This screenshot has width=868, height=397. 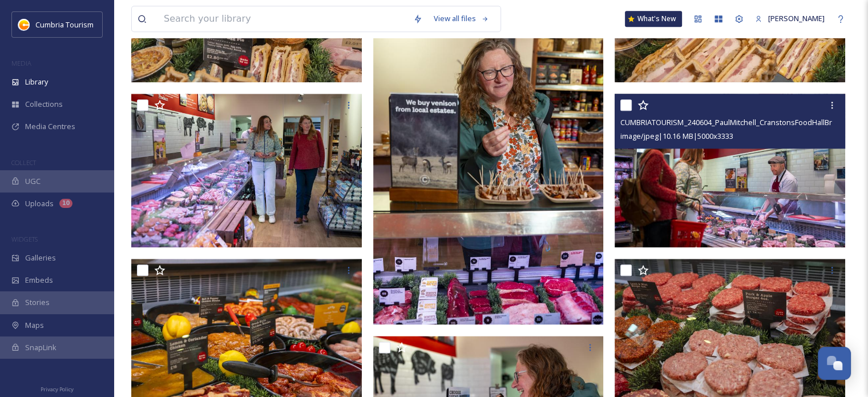 What do you see at coordinates (653, 19) in the screenshot?
I see `a: What's New` at bounding box center [653, 19].